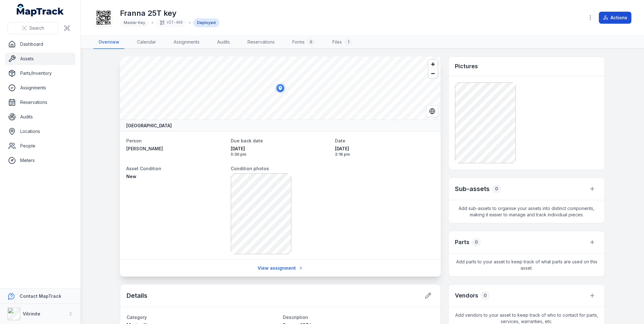 Image resolution: width=644 pixels, height=324 pixels. Describe the element at coordinates (40, 146) in the screenshot. I see `a: People` at that location.